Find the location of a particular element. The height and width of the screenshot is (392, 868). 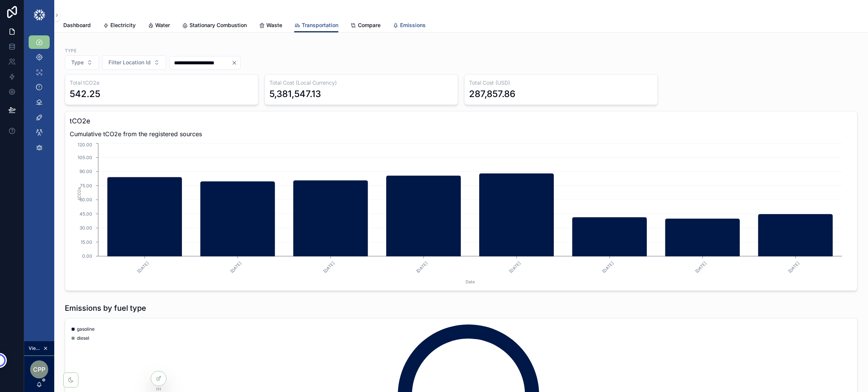

span: Waste is located at coordinates (274, 26).